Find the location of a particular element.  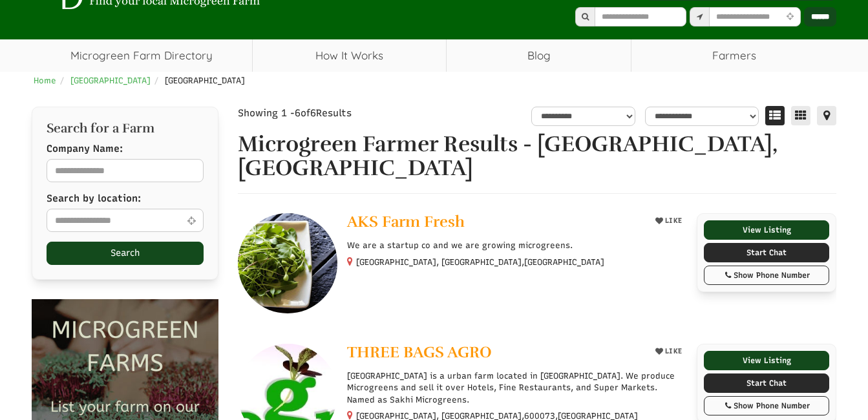

img: AKS Farm Fresh is located at coordinates (288, 263).